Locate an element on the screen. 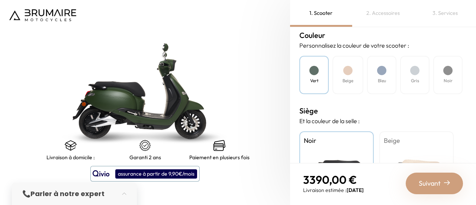 The height and width of the screenshot is (205, 476). p: Livraison estimée : is located at coordinates (333, 190).